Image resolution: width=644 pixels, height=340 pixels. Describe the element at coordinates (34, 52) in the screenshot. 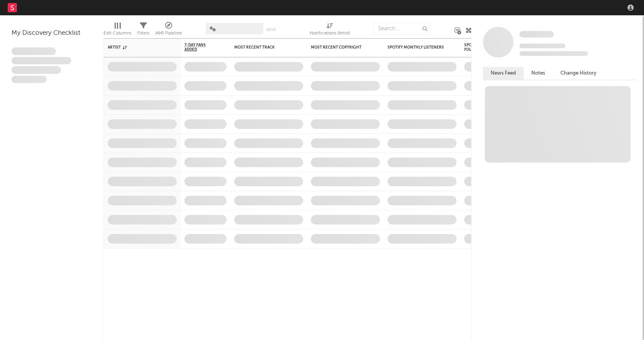

I see `span: Lorem ipsum dolor` at that location.